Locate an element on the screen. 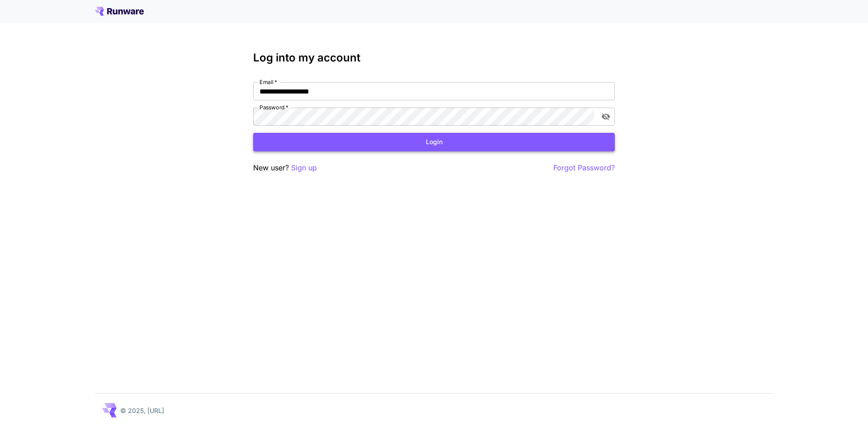 The image size is (868, 427). p: Forgot Password? is located at coordinates (584, 168).